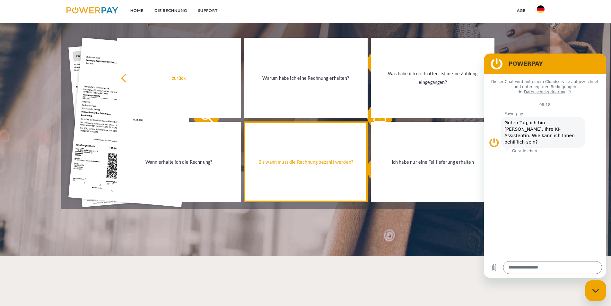 This screenshot has width=611, height=306. Describe the element at coordinates (540, 9) in the screenshot. I see `img: de` at that location.